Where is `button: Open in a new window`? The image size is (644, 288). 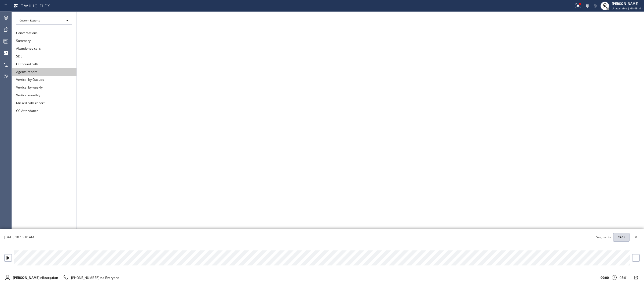
button: Open in a new window is located at coordinates (636, 277).